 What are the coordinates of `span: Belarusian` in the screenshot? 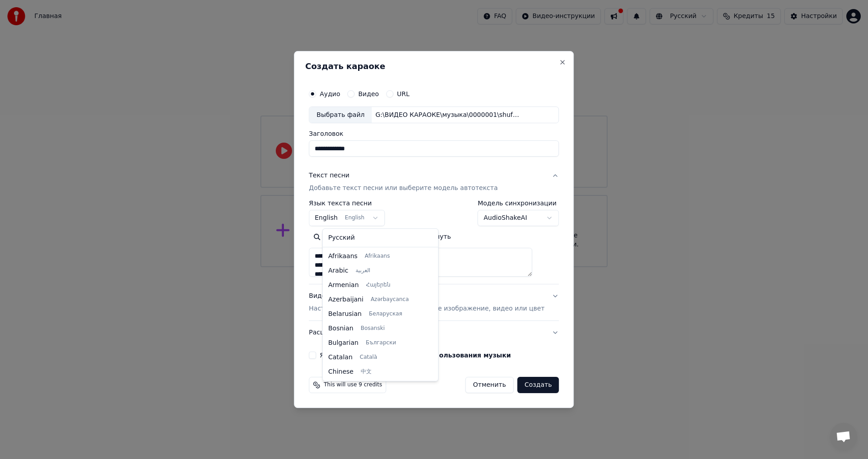 It's located at (345, 315).